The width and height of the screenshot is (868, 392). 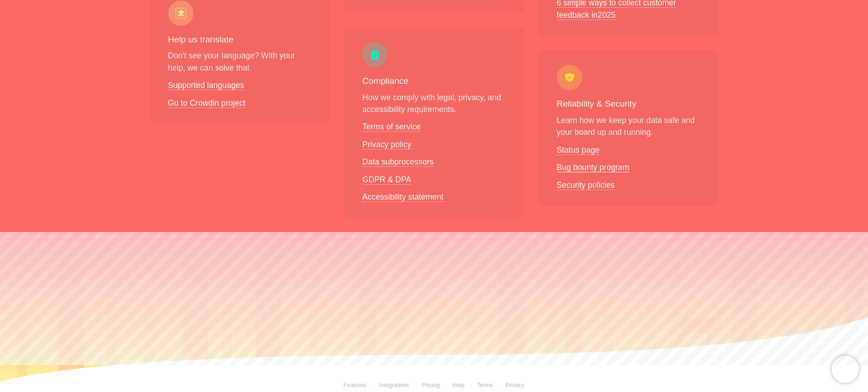 What do you see at coordinates (206, 85) in the screenshot?
I see `a: Supported languages` at bounding box center [206, 85].